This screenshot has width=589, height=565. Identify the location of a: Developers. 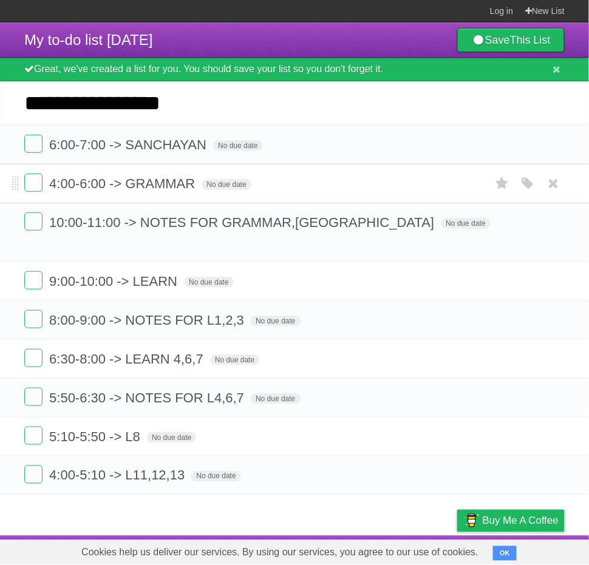
(360, 551).